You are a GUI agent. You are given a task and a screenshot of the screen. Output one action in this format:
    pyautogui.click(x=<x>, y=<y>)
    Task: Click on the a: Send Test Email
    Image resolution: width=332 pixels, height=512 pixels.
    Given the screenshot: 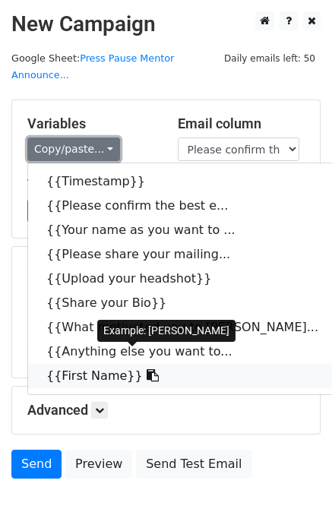 What is the action you would take?
    pyautogui.click(x=194, y=464)
    